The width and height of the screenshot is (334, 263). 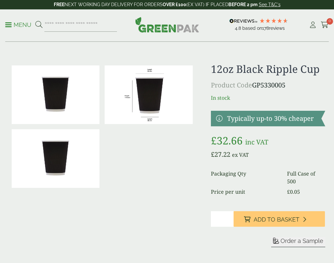 I want to click on span: 178, so click(x=265, y=28).